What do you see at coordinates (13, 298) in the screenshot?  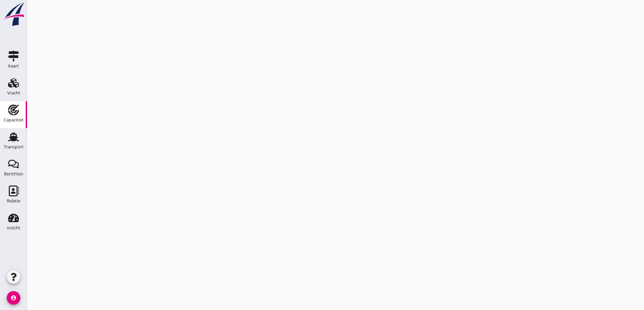 I see `i: account_circle` at bounding box center [13, 298].